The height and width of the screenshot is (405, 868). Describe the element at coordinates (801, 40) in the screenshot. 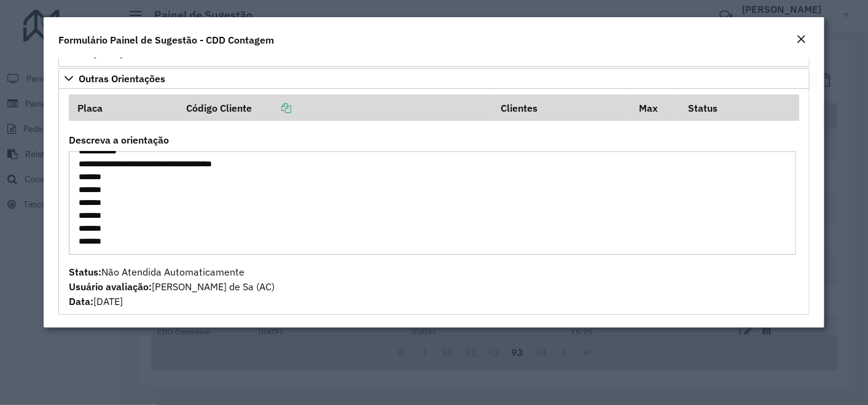

I see `button: Close` at that location.